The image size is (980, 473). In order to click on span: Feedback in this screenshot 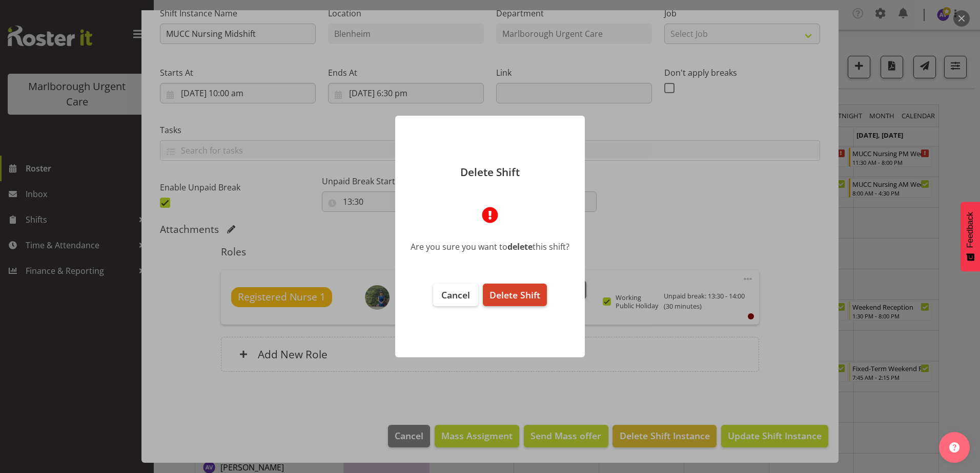, I will do `click(971, 230)`.